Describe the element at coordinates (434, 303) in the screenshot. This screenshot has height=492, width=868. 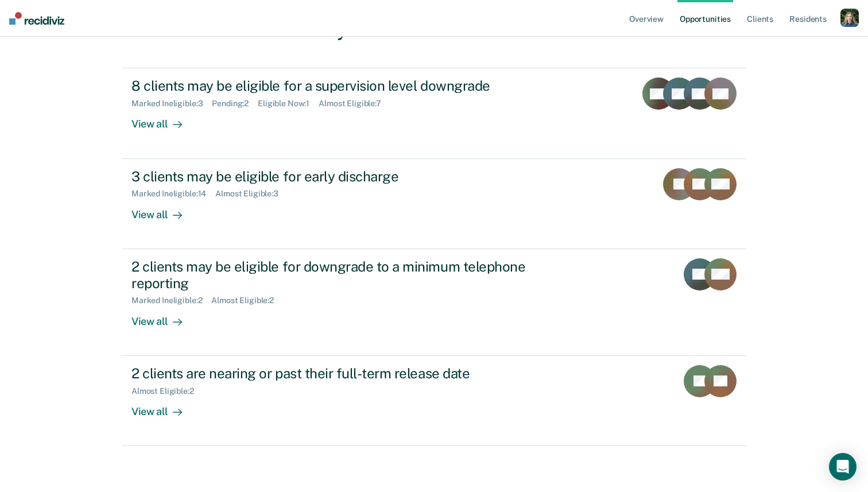
I see `a: 2 clients may be eligible for downgrade to a minimum telephone reportingMarked Ineligible:2Almost...` at that location.